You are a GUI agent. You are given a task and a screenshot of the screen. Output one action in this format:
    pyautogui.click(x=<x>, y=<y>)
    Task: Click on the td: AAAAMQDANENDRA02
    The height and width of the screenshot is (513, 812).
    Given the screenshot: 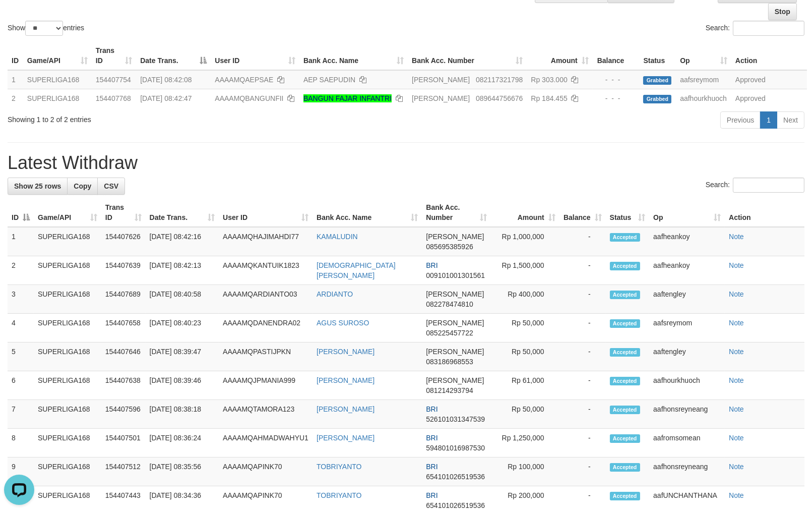 What is the action you would take?
    pyautogui.click(x=265, y=328)
    